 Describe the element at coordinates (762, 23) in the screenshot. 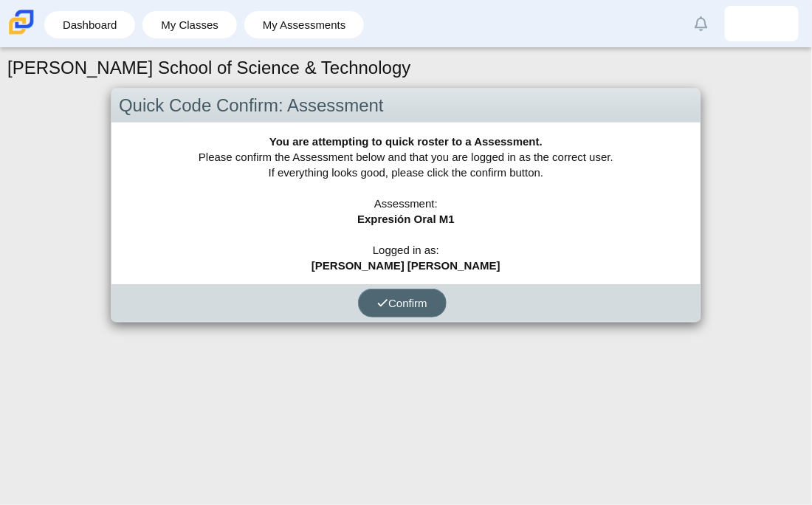

I see `img: eric.diazpineda.EcchrS` at that location.